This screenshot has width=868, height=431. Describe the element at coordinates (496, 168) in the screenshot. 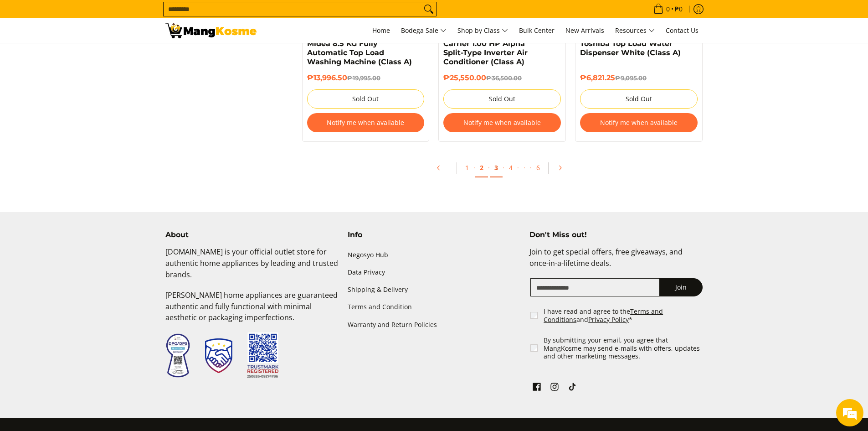

I see `a: 3` at that location.